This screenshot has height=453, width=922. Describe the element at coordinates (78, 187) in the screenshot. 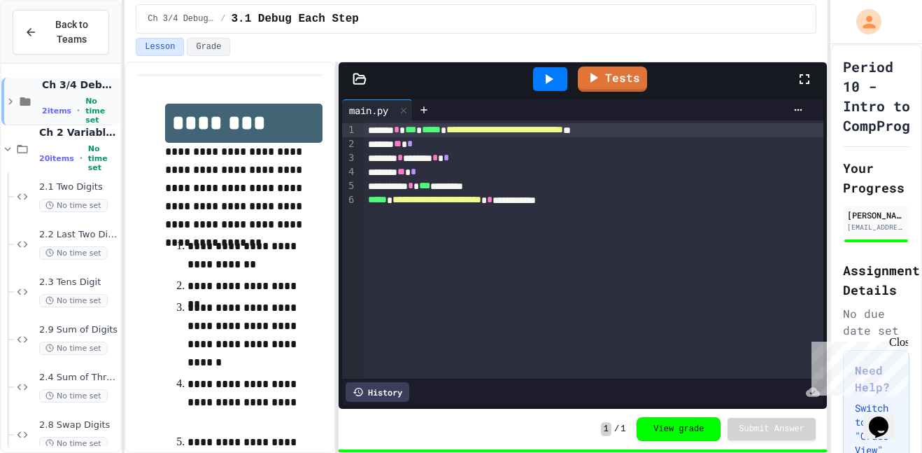

I see `span: 2.1 Two Digits` at that location.